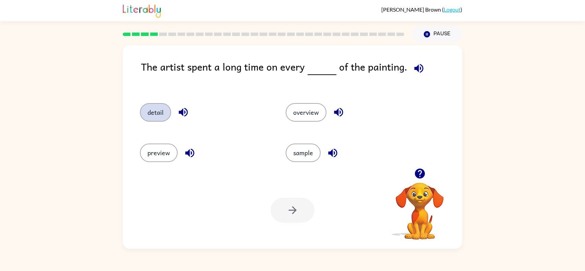  What do you see at coordinates (420, 206) in the screenshot?
I see `video: Your browser must support playing .mp4 files to use Literably. Please try using another browser.` at bounding box center [420, 206].